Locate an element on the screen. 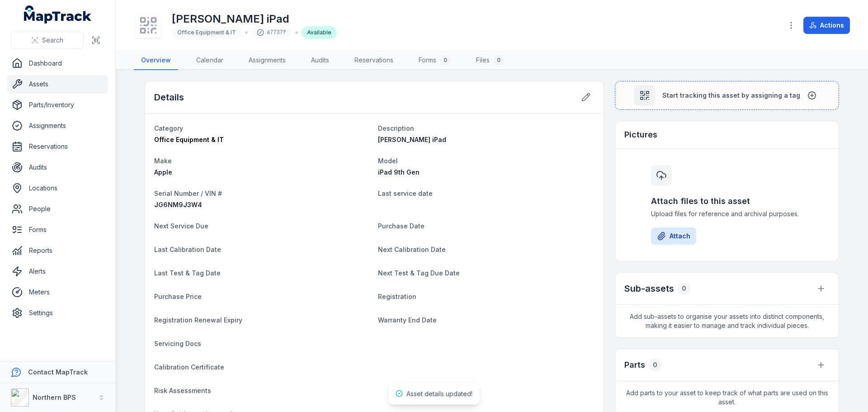 Image resolution: width=868 pixels, height=412 pixels. span: JG6NM9J3W4 is located at coordinates (178, 204).